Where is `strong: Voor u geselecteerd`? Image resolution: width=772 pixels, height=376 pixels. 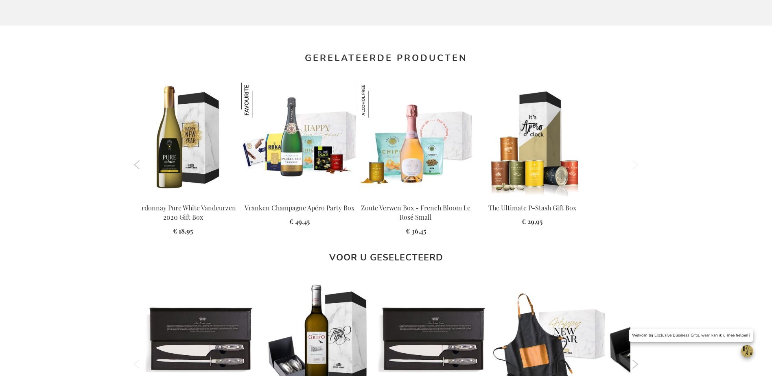 strong: Voor u geselecteerd is located at coordinates (386, 258).